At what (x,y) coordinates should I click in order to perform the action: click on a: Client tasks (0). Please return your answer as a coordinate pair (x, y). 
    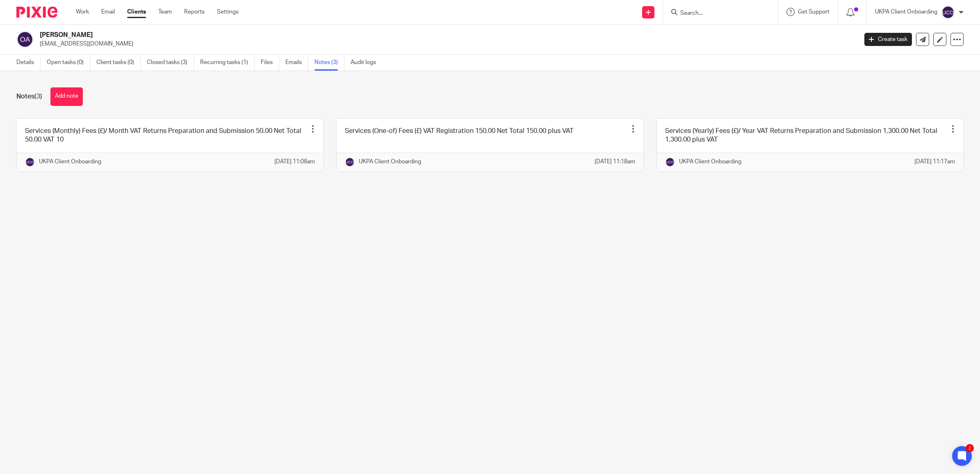
    Looking at the image, I should click on (119, 63).